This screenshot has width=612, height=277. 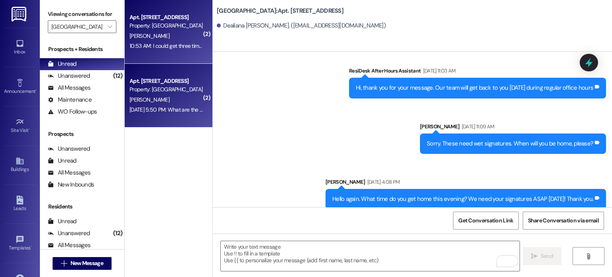 What do you see at coordinates (485, 220) in the screenshot?
I see `span: Get Conversation Link` at bounding box center [485, 220].